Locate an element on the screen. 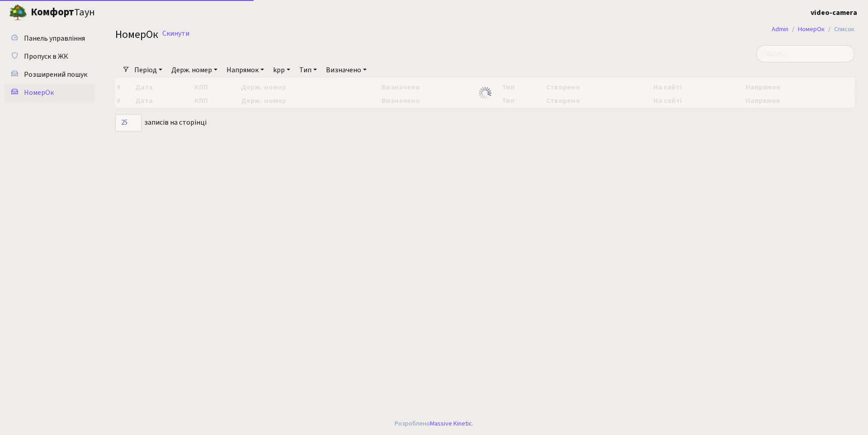 The height and width of the screenshot is (435, 868). a: Визначено is located at coordinates (346, 70).